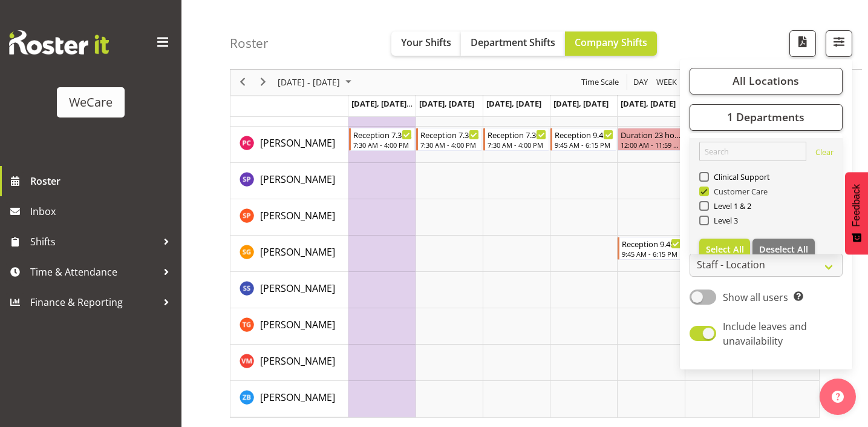  I want to click on span: 1 Departments, so click(766, 118).